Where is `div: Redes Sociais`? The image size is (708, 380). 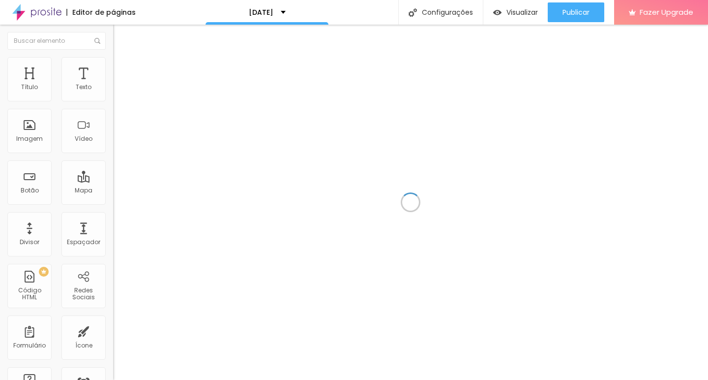 div: Redes Sociais is located at coordinates (83, 294).